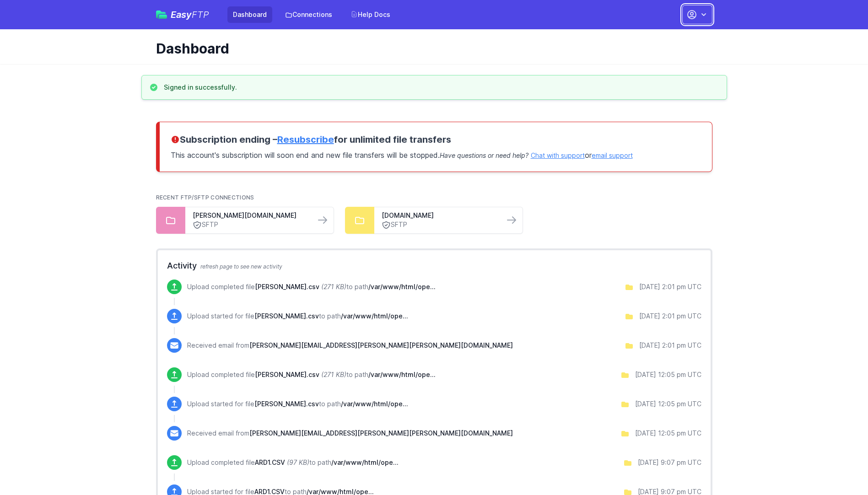 The image size is (868, 495). Describe the element at coordinates (161, 14) in the screenshot. I see `img: easyftp_logo.png` at that location.